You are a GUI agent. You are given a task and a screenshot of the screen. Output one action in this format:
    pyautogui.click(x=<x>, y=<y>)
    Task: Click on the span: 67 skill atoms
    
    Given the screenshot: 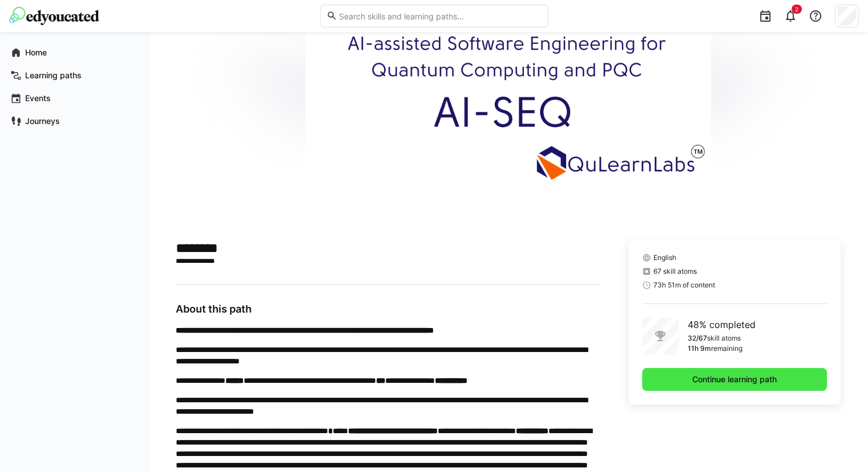 What is the action you would take?
    pyautogui.click(x=675, y=271)
    